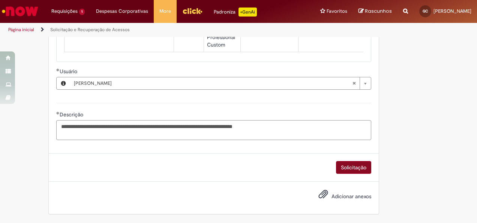 The image size is (477, 223). What do you see at coordinates (90, 30) in the screenshot?
I see `a: Solicitação e Recuperação de Acessos` at bounding box center [90, 30].